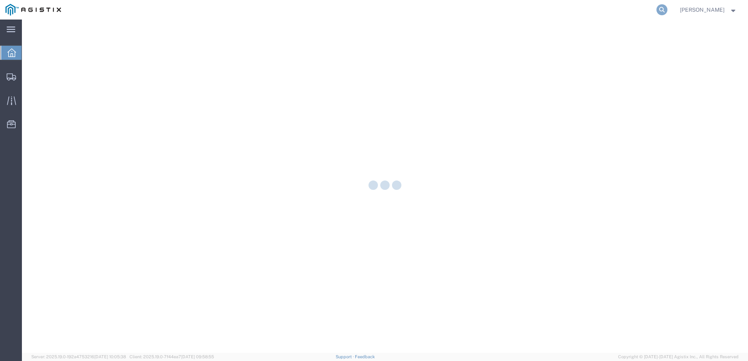 Image resolution: width=748 pixels, height=361 pixels. What do you see at coordinates (702, 10) in the screenshot?
I see `span: Justin Chao` at bounding box center [702, 10].